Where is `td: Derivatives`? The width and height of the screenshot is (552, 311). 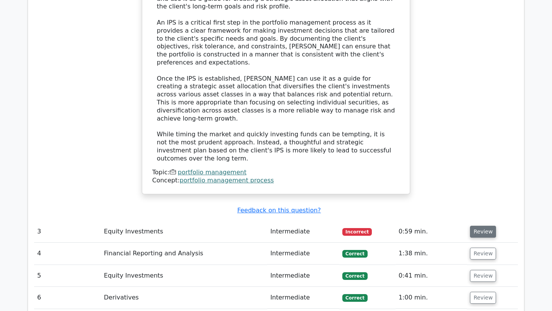
td: Derivatives is located at coordinates (184, 297).